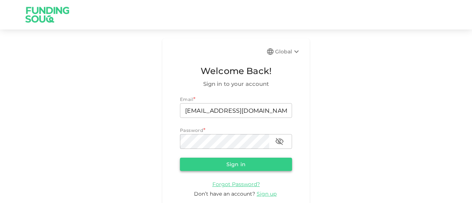 Image resolution: width=472 pixels, height=203 pixels. Describe the element at coordinates (288, 52) in the screenshot. I see `div: Global` at that location.